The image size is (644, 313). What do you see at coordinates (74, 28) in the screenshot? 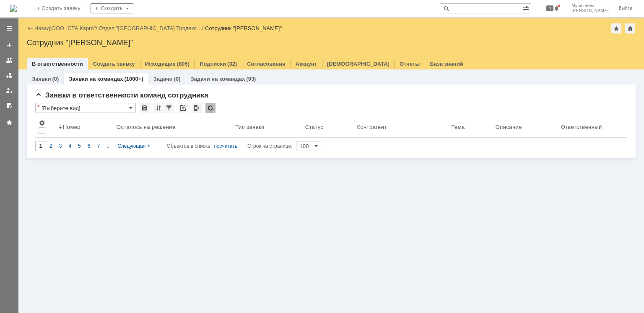
I see `a: ООО "СТА Карго"` at bounding box center [74, 28].